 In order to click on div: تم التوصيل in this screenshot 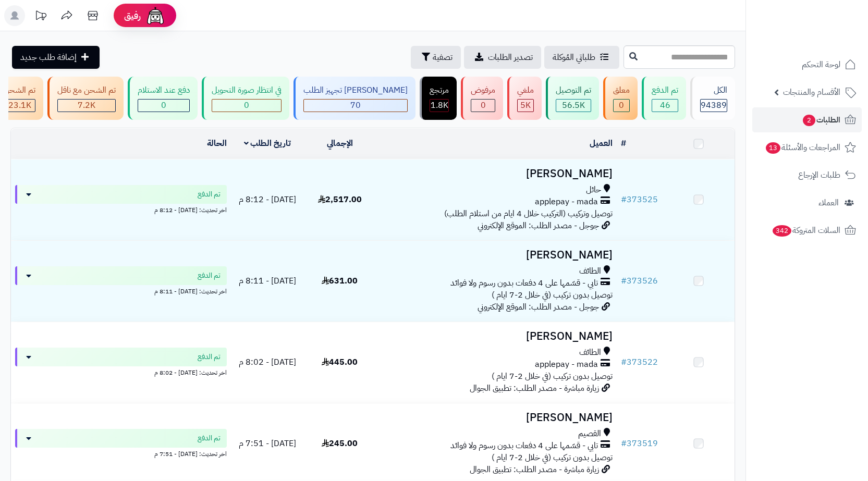, I will do `click(573, 90)`.